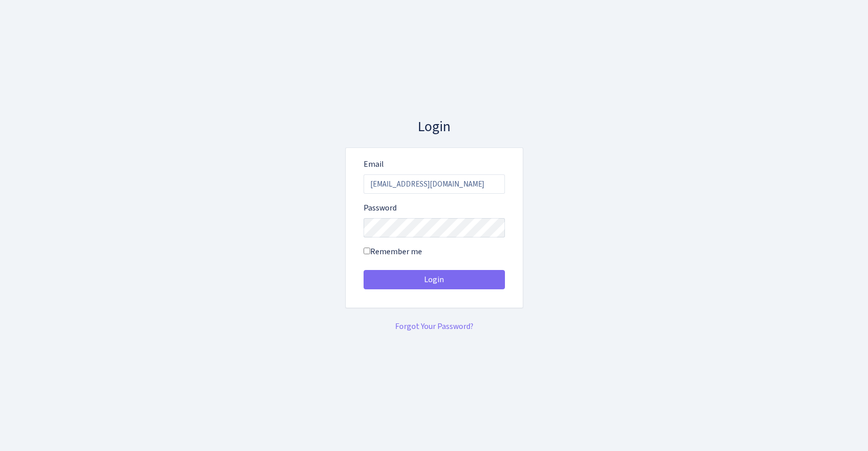 The width and height of the screenshot is (868, 451). Describe the element at coordinates (374, 164) in the screenshot. I see `label: Email` at that location.